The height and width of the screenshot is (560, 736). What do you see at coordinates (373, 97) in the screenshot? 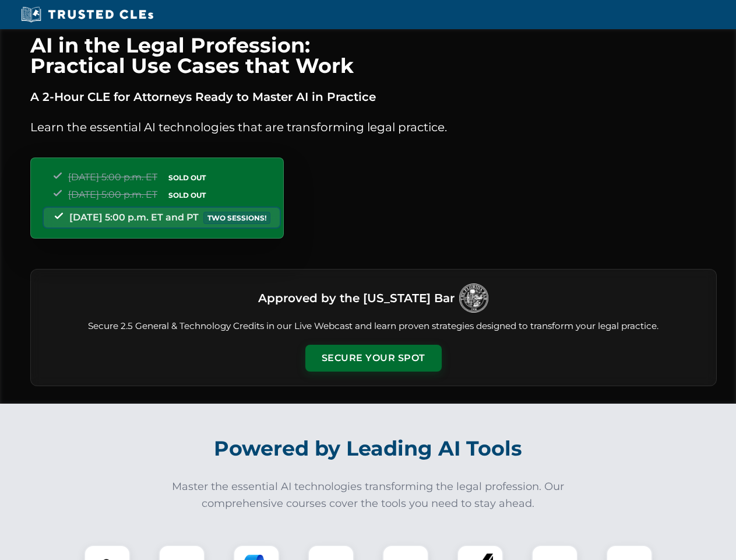
I see `p: A 2-Hour CLE for Attorneys Ready to Master AI in Practice` at bounding box center [373, 97].